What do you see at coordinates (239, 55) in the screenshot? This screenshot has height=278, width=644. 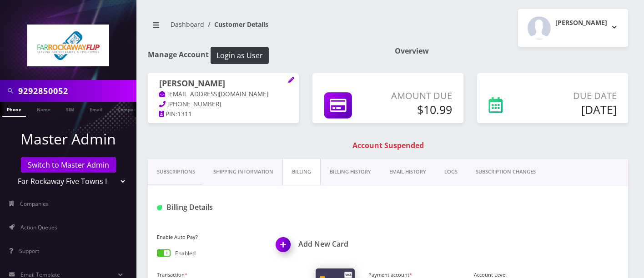 I see `a: Login as User` at bounding box center [239, 55].